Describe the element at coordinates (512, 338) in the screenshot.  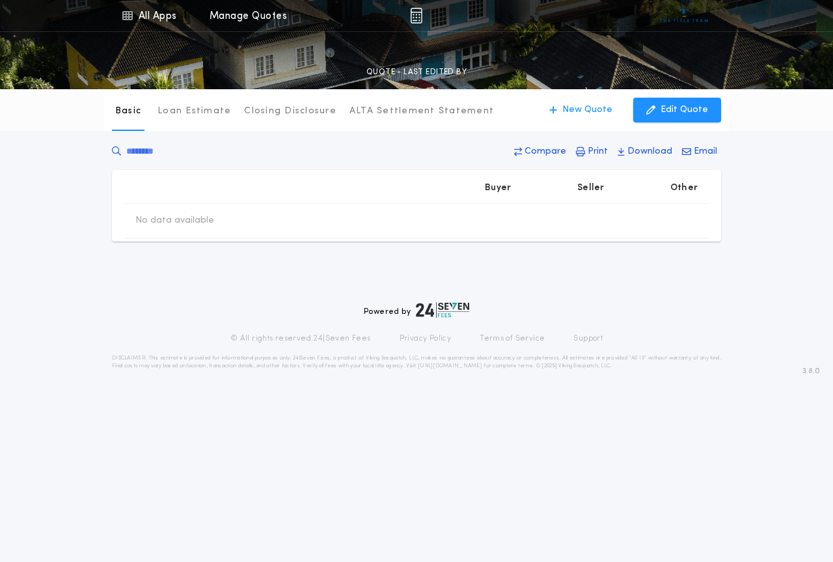
I see `a: Terms of Service` at that location.